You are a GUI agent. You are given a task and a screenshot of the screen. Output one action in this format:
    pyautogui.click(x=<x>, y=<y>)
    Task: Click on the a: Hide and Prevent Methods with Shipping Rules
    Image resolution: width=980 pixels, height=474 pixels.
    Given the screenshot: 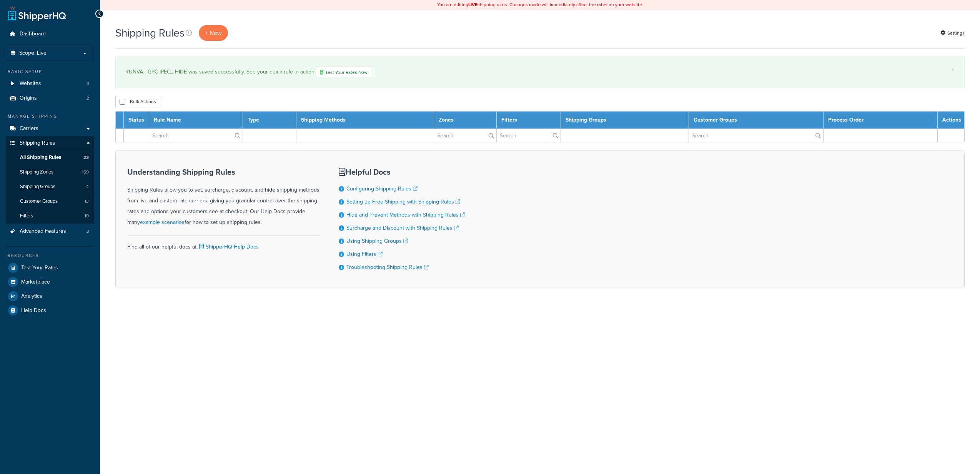 What is the action you would take?
    pyautogui.click(x=406, y=214)
    